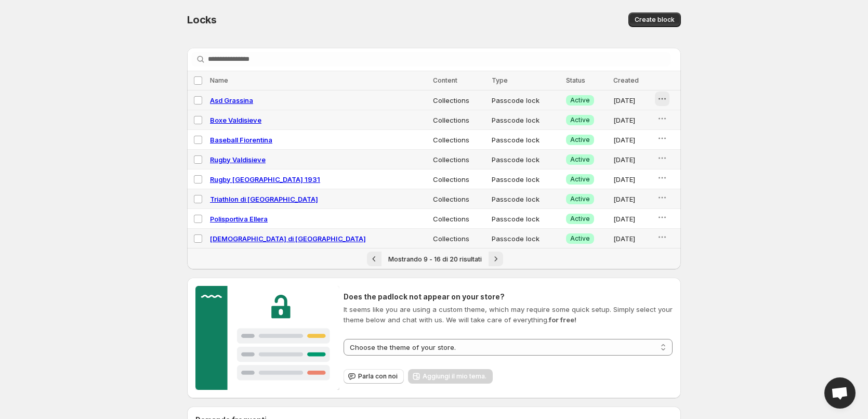 This screenshot has height=419, width=868. What do you see at coordinates (434, 258) in the screenshot?
I see `nav: Pagination` at bounding box center [434, 258].